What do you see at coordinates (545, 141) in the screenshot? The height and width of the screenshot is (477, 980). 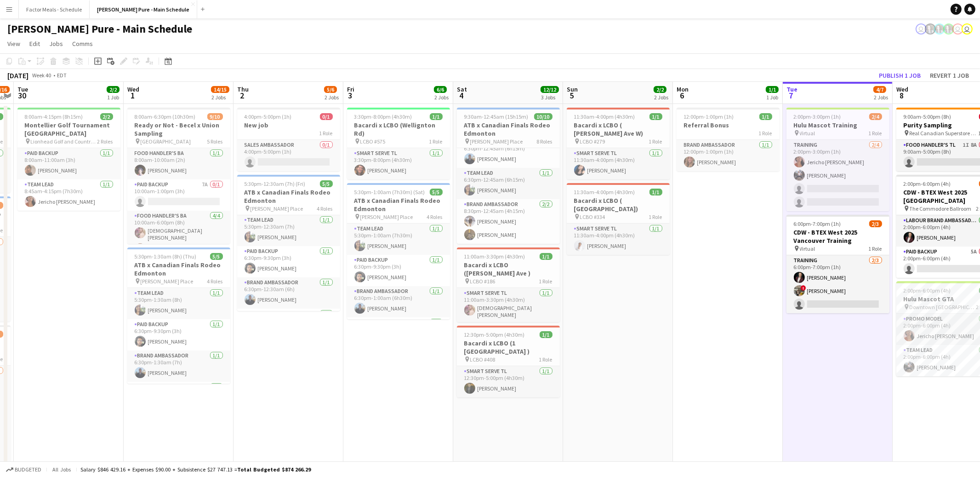 I see `span: 8 Roles` at bounding box center [545, 141].